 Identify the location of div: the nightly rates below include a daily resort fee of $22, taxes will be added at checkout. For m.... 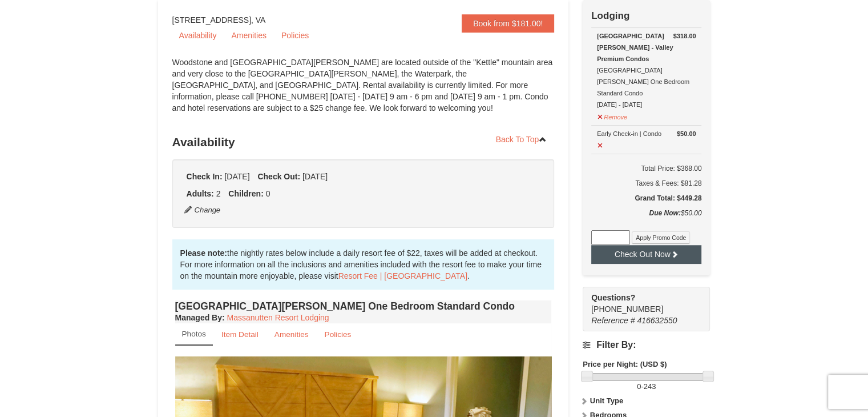
(363, 264).